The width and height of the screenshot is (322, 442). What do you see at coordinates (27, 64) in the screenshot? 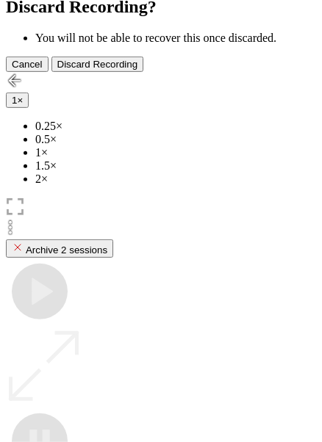
I see `button: Cancel` at bounding box center [27, 64].